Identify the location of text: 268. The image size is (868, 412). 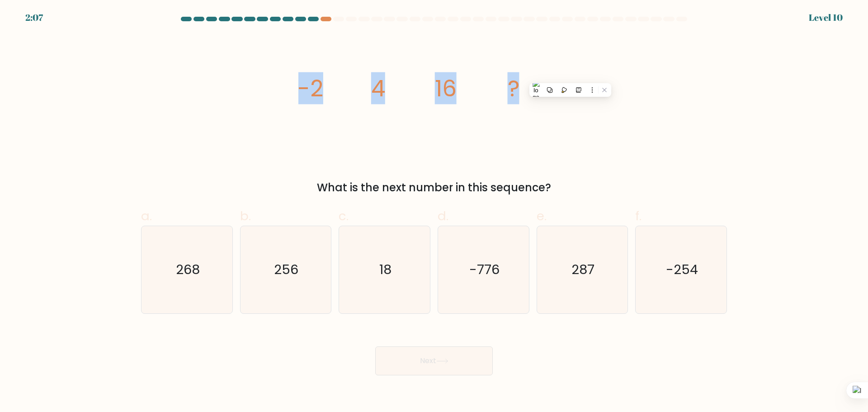
(188, 270).